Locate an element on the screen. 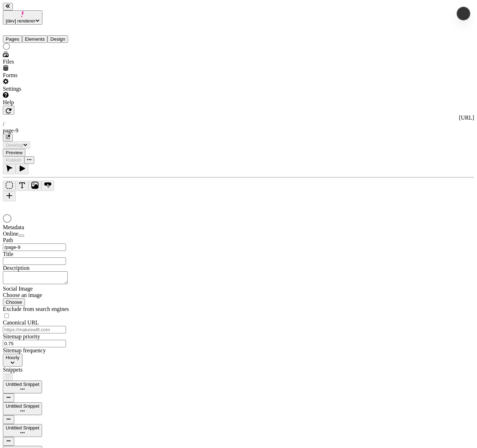 This screenshot has height=448, width=477. div: page-9 is located at coordinates (239, 131).